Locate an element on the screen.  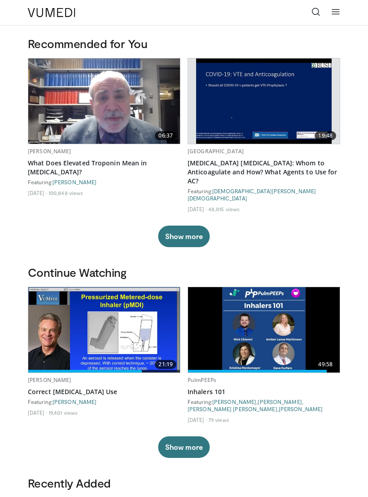
li: 79 views is located at coordinates (219, 419).